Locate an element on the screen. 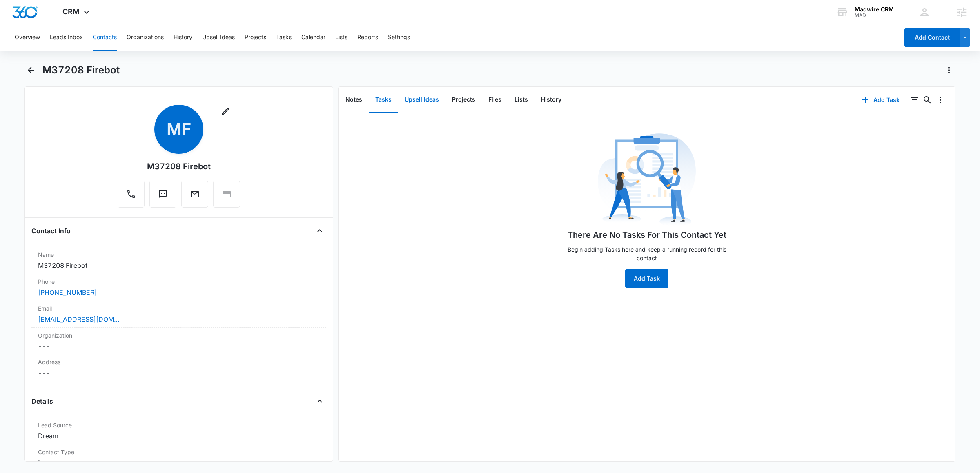 This screenshot has height=473, width=980. div: M37208 Firebot is located at coordinates (179, 167).